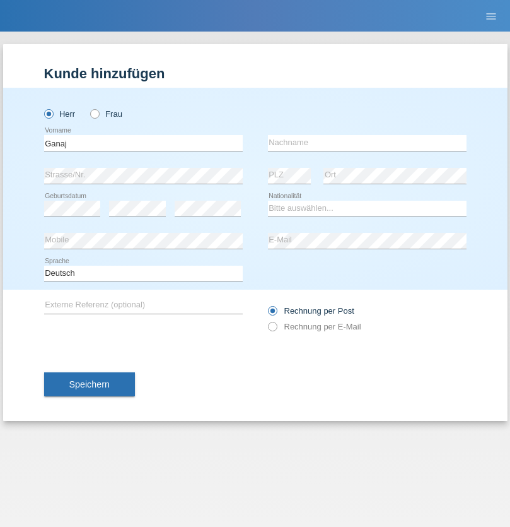 Image resolution: width=510 pixels, height=527 pixels. What do you see at coordinates (60, 114) in the screenshot?
I see `label: Herr` at bounding box center [60, 114].